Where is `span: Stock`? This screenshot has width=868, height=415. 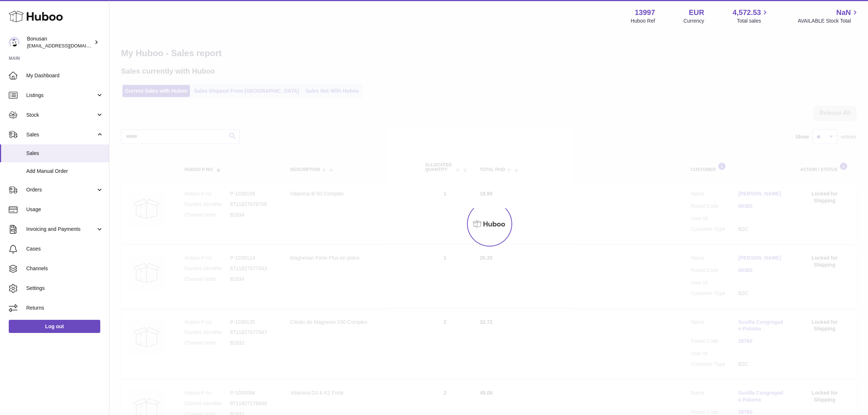
span: Stock is located at coordinates (61, 115).